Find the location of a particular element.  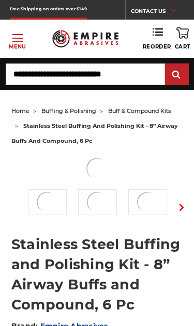

h1: Stainless Steel Buffing and Polishing Kit - 8” Airway Buffs and Compound, 6 Pc is located at coordinates (97, 275).